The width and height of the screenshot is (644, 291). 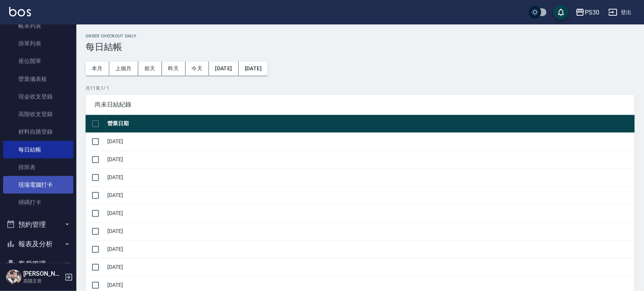 What do you see at coordinates (38, 79) in the screenshot?
I see `a: 營業儀表板` at bounding box center [38, 79].